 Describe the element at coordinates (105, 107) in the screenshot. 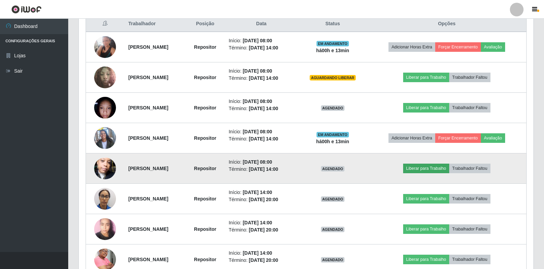

I see `img: 1753224440001.jpeg` at that location.